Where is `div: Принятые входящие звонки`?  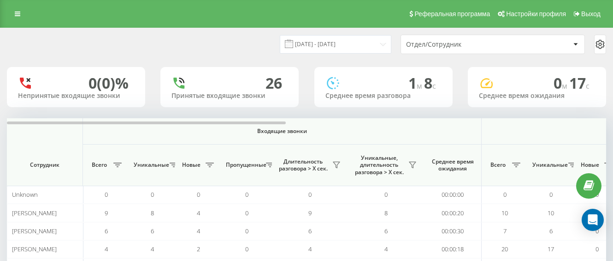
div: Принятые входящие звонки is located at coordinates (230, 95).